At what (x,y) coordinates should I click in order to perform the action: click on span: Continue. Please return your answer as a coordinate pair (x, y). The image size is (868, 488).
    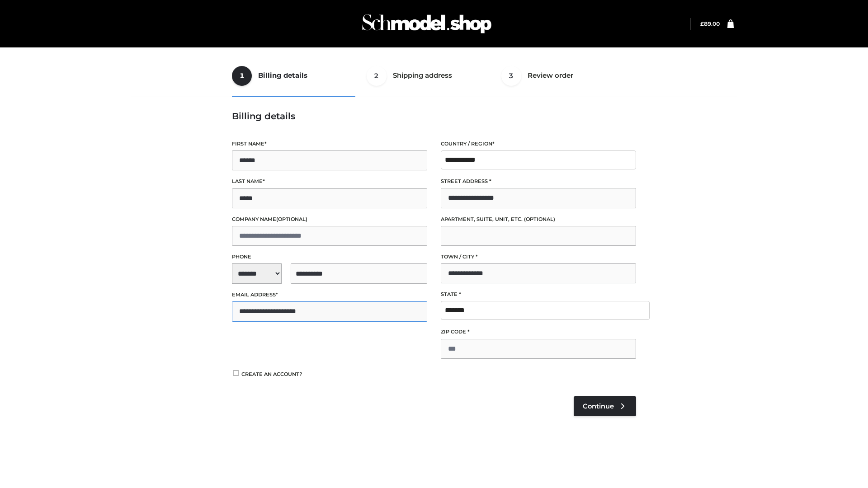
    Looking at the image, I should click on (599, 407).